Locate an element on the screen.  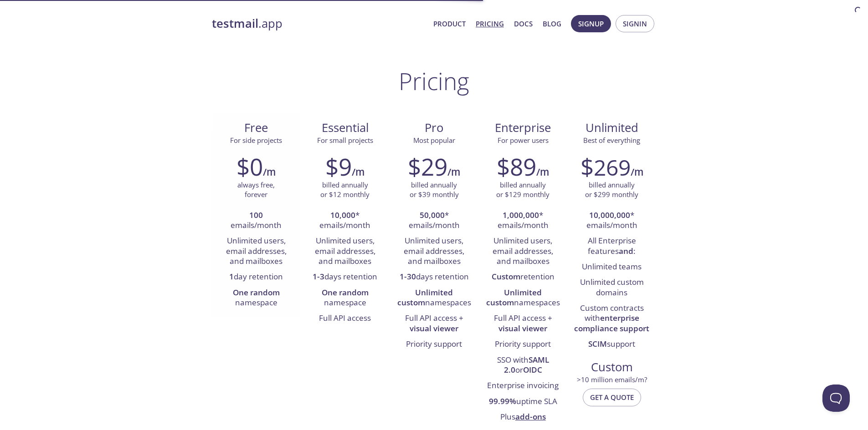
span: For small projects is located at coordinates (345, 140).